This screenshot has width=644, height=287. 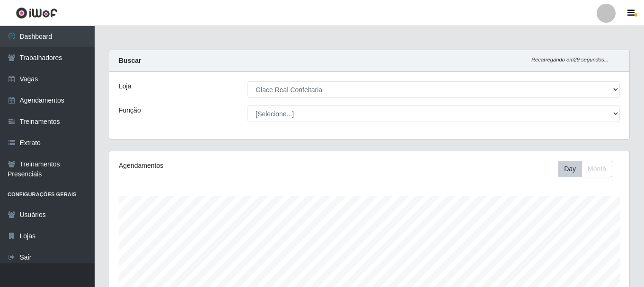 What do you see at coordinates (585, 169) in the screenshot?
I see `div: First group` at bounding box center [585, 169].